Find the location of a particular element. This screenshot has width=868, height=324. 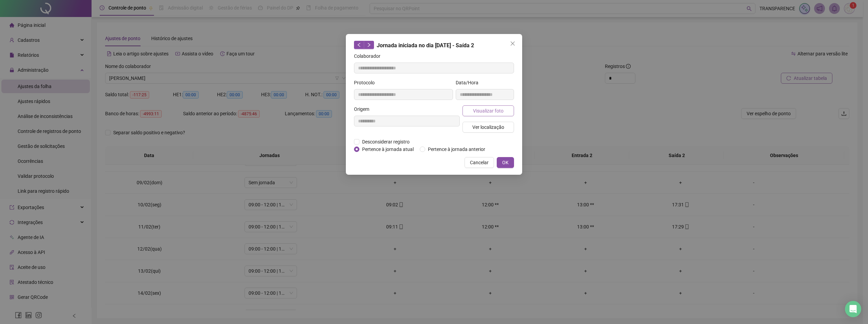

button: right is located at coordinates (369, 45).